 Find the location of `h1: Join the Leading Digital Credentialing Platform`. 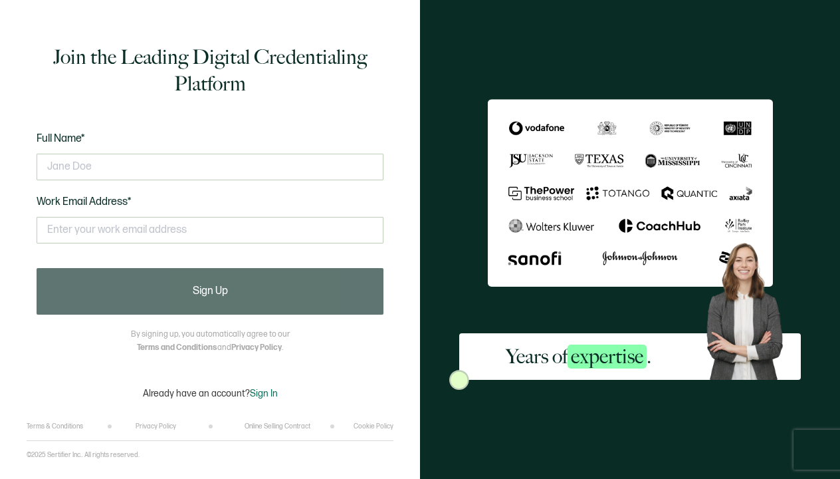

h1: Join the Leading Digital Credentialing Platform is located at coordinates (210, 70).